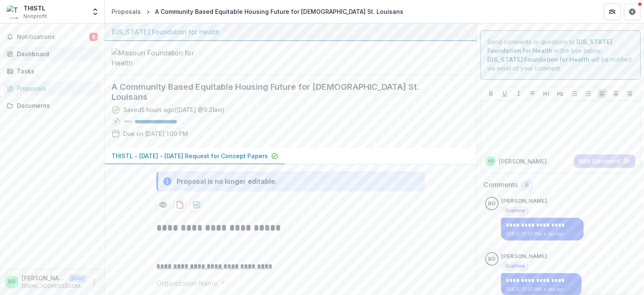 The height and width of the screenshot is (295, 644). Describe the element at coordinates (519, 94) in the screenshot. I see `button: Italicize` at that location.